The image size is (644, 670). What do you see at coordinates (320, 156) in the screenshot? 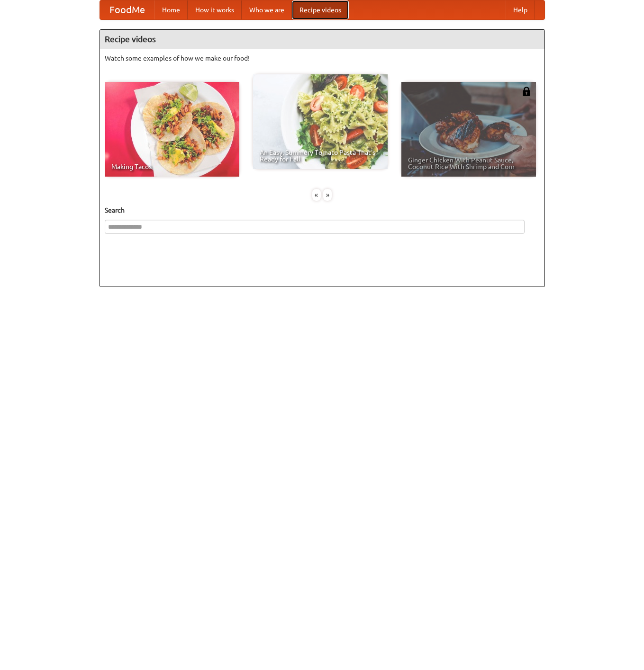
I see `span: An Easy, Summery Tomato Pasta That's Ready for Fall` at bounding box center [320, 156].